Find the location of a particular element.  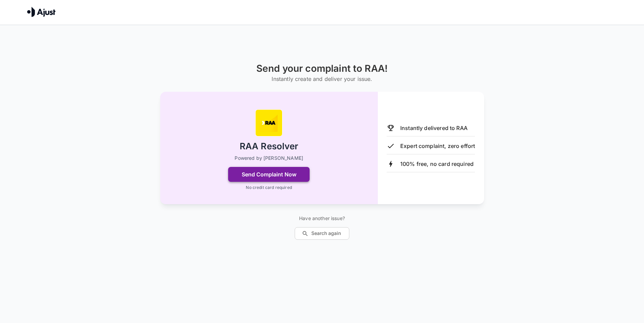

h6: Instantly create and deliver your issue. is located at coordinates (322, 79).